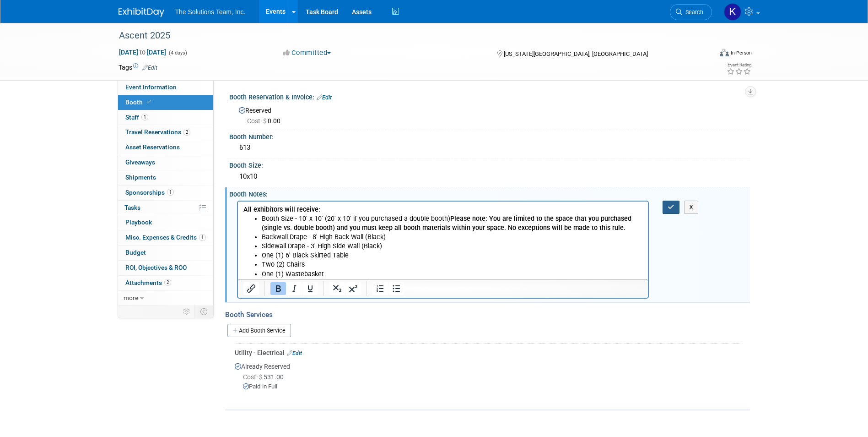 This screenshot has height=437, width=868. Describe the element at coordinates (739, 65) in the screenshot. I see `div: Event Rating` at that location.